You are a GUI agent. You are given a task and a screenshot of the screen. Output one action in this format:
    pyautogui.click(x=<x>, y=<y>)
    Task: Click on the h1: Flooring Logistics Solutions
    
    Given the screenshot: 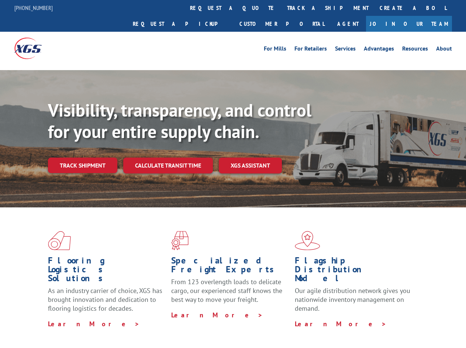 What is the action you would take?
    pyautogui.click(x=107, y=271)
    